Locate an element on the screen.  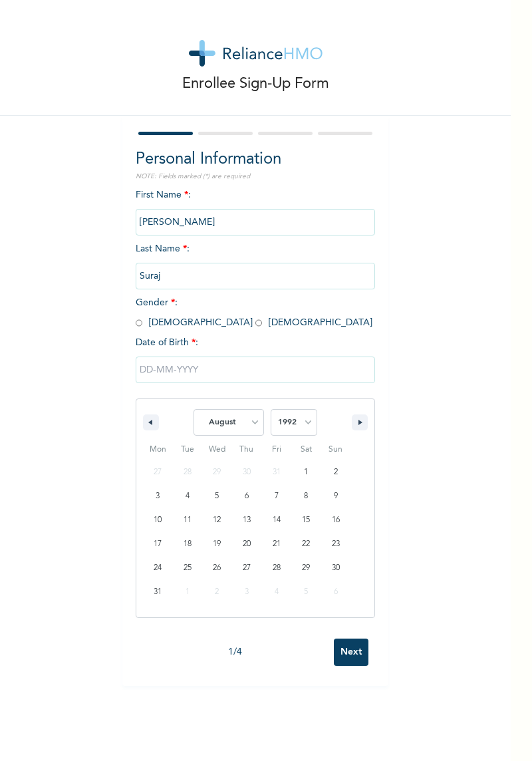
span: Fri is located at coordinates (276, 449).